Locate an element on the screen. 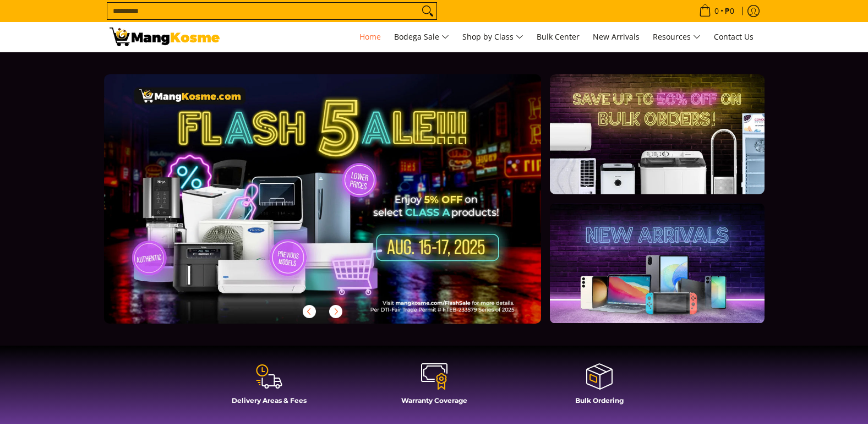  span: Home is located at coordinates (370, 37).